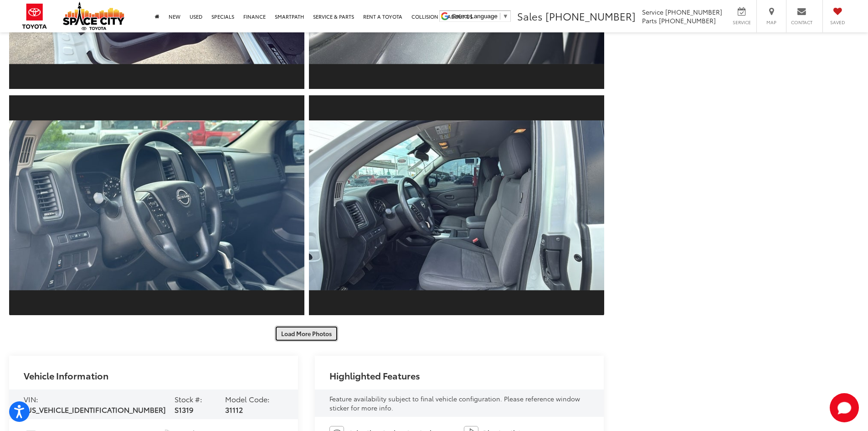 The width and height of the screenshot is (868, 431). Describe the element at coordinates (306, 333) in the screenshot. I see `button: Load More Photos` at that location.